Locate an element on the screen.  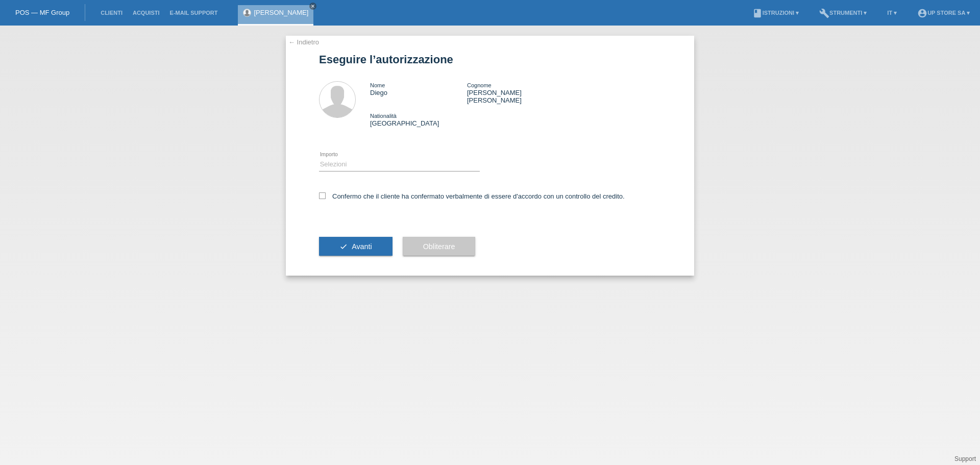
div: Diego is located at coordinates (419, 88).